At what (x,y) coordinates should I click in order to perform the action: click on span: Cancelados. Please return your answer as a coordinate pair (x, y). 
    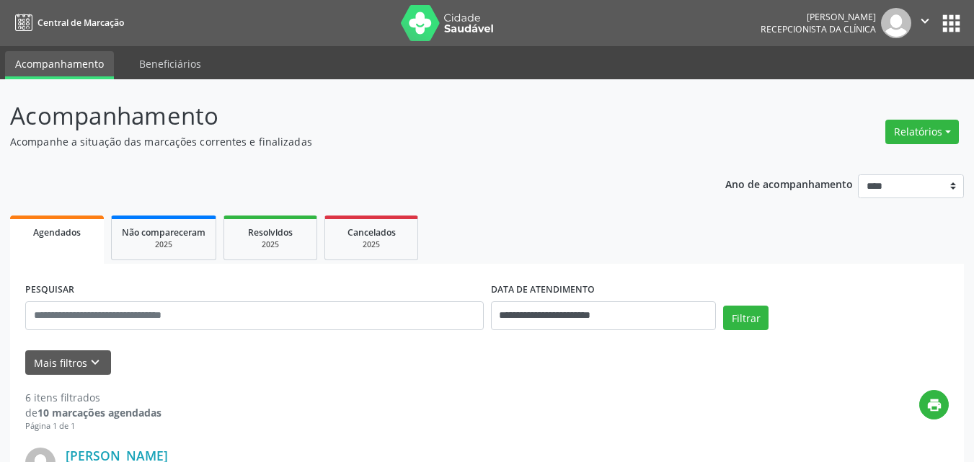
    Looking at the image, I should click on (371, 232).